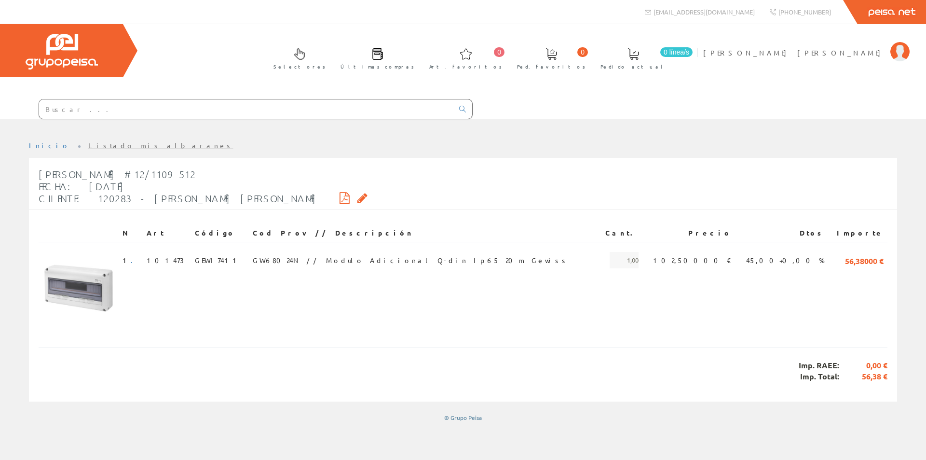 The width and height of the screenshot is (926, 460). I want to click on span: 1, so click(131, 260).